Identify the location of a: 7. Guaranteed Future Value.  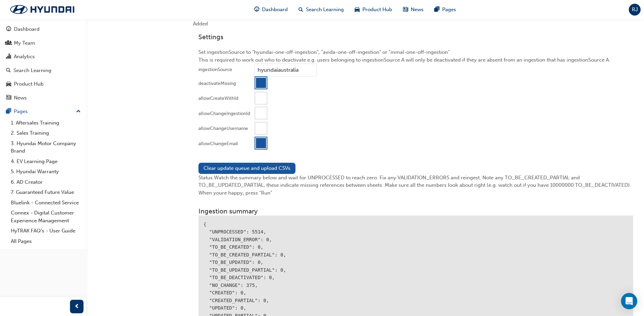
(46, 192).